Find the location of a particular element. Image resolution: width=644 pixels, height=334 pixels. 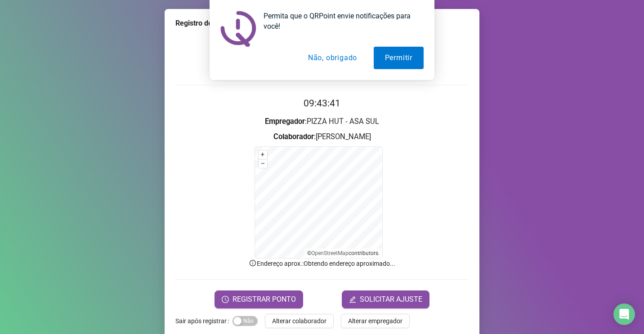

label: Sair após registrar is located at coordinates (204, 321).